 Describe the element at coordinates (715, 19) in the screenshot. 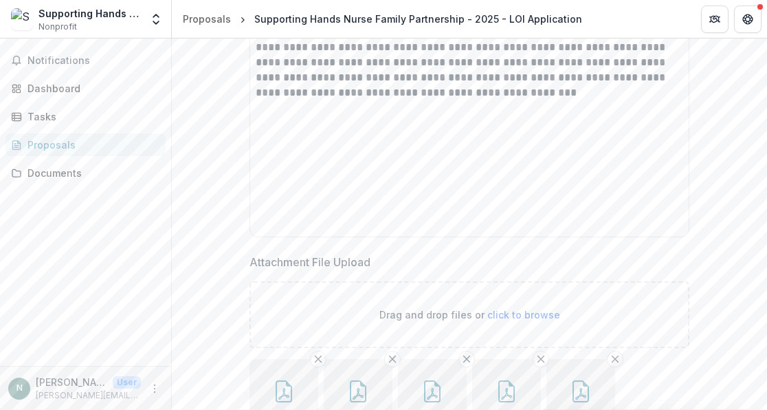

I see `button: Partners` at that location.